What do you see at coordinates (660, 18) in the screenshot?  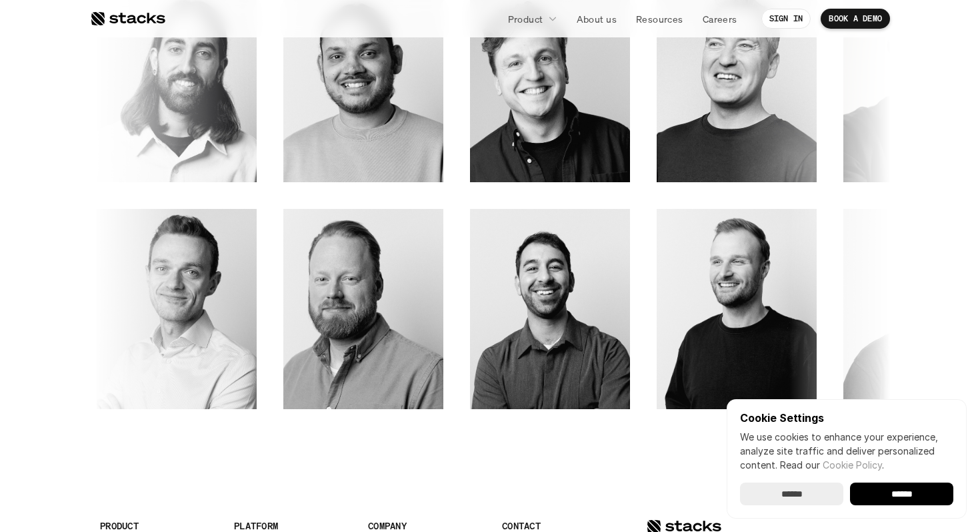 I see `a: Resources` at bounding box center [660, 18].